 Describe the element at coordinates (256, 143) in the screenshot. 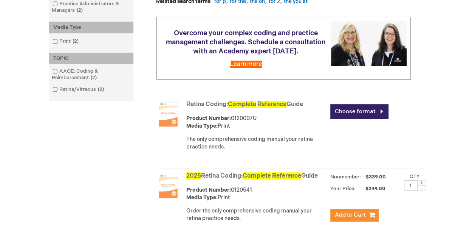

I see `p: The only comprehensive coding manual your retina practice needs.` at that location.